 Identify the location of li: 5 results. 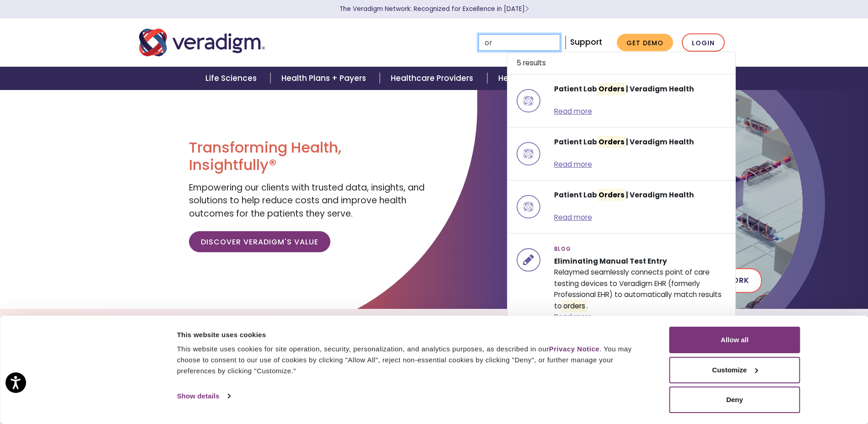
(621, 63).